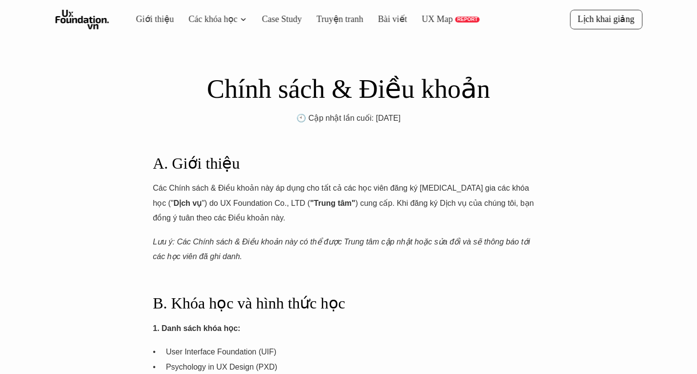 The image size is (697, 374). Describe the element at coordinates (608, 19) in the screenshot. I see `p: Lịch khai giảng` at that location.